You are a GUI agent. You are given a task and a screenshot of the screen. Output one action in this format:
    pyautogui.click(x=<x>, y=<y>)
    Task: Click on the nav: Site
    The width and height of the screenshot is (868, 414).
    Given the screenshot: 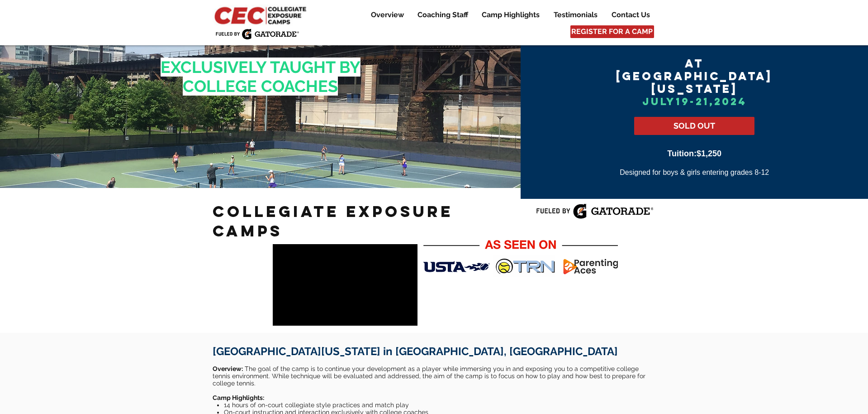 What is the action you would take?
    pyautogui.click(x=507, y=15)
    